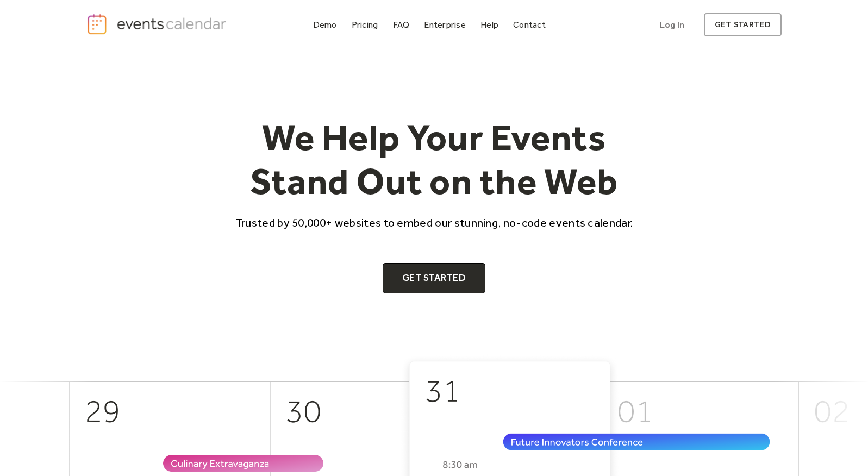 The image size is (868, 476). What do you see at coordinates (365, 25) in the screenshot?
I see `a: Pricing` at bounding box center [365, 25].